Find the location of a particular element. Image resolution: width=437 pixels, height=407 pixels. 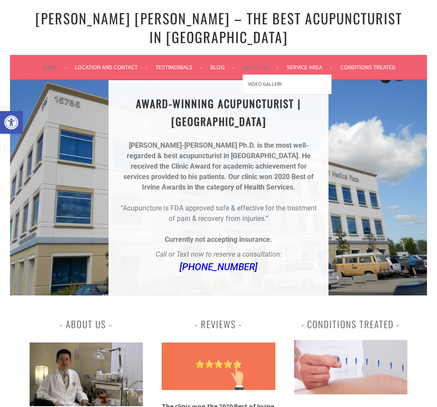

img: best acupuncturist irvine is located at coordinates (86, 374).